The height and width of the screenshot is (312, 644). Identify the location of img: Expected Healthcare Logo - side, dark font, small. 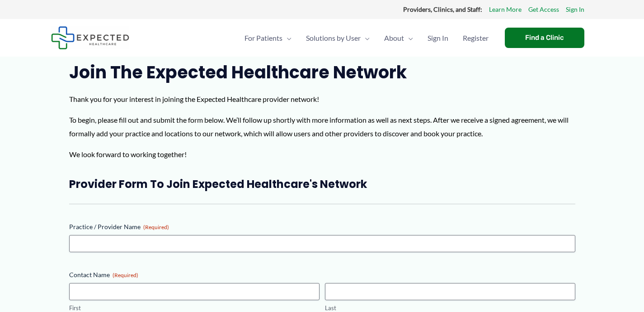
(90, 38).